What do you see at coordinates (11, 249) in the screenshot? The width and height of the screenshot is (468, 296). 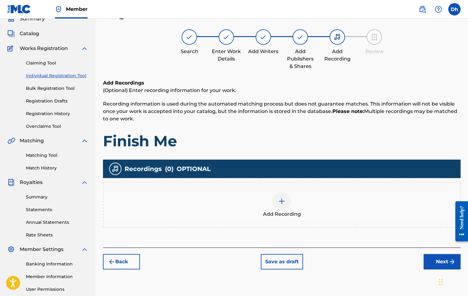 I see `img: Member Settings` at bounding box center [11, 249].